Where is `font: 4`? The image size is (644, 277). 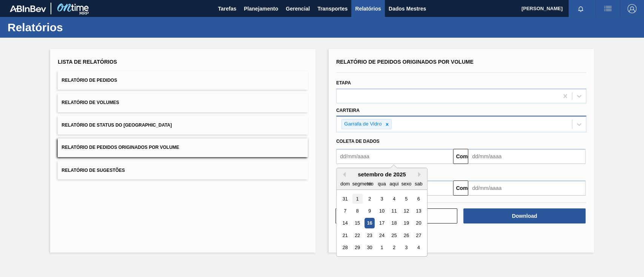
font: 4 is located at coordinates (418, 248).